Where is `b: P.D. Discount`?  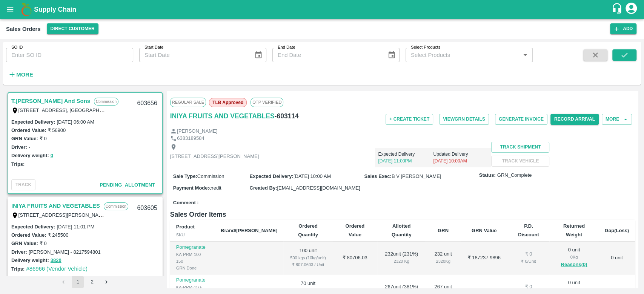
b: P.D. Discount is located at coordinates (529, 230).